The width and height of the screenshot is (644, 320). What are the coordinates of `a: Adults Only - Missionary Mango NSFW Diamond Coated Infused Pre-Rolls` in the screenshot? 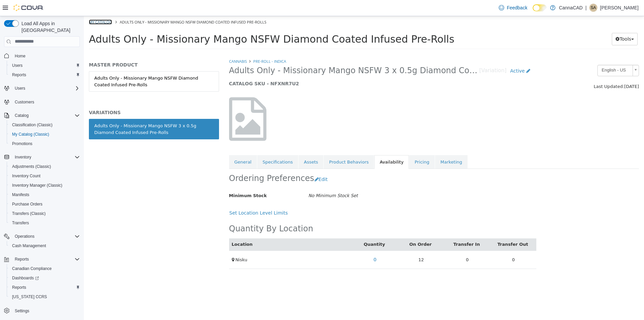 It's located at (70, 65).